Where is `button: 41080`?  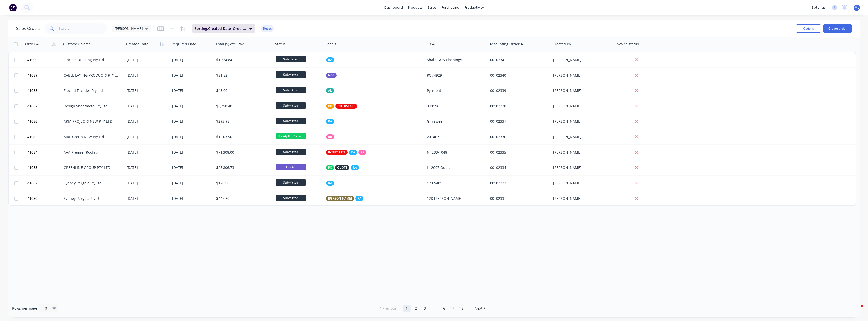 button: 41080 is located at coordinates (45, 199).